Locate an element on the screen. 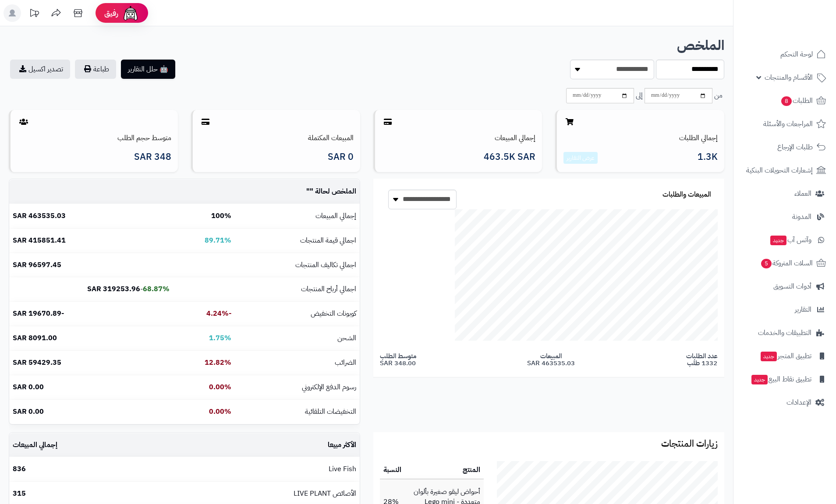  span: المبيعات 463535.03 SAR is located at coordinates (551, 359).